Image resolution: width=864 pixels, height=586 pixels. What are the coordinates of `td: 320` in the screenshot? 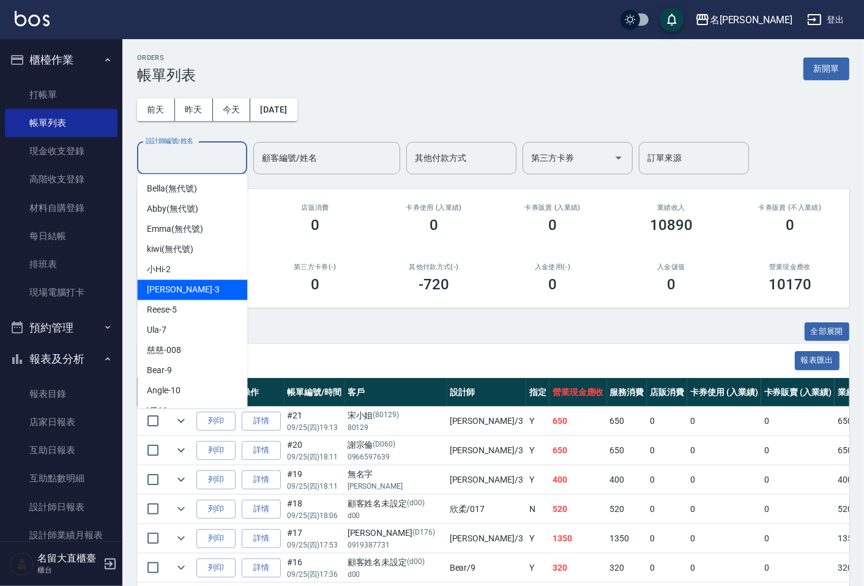 It's located at (578, 568).